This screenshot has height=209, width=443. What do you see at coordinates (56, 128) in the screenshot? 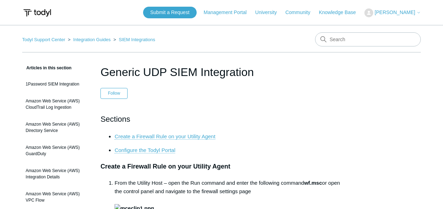
I see `a: Amazon Web Service (AWS) Directory Service` at bounding box center [56, 128].